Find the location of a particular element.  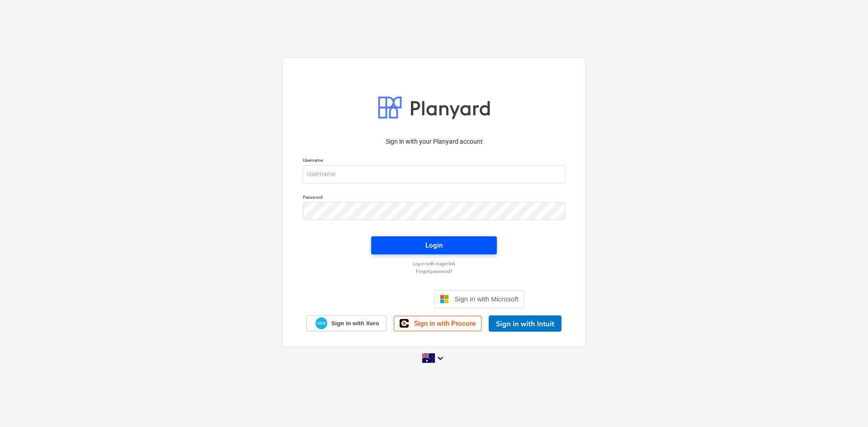

span: Sign in with Procore is located at coordinates (445, 324).